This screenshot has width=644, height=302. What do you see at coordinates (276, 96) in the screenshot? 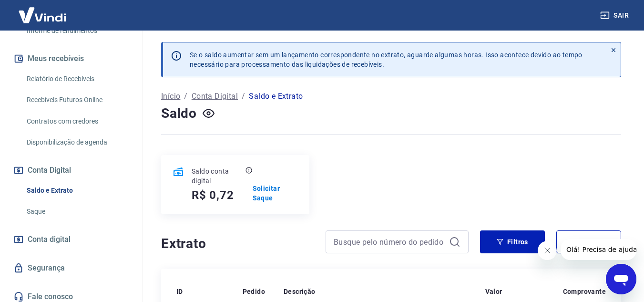
I see `p: Saldo e Extrato` at bounding box center [276, 96].